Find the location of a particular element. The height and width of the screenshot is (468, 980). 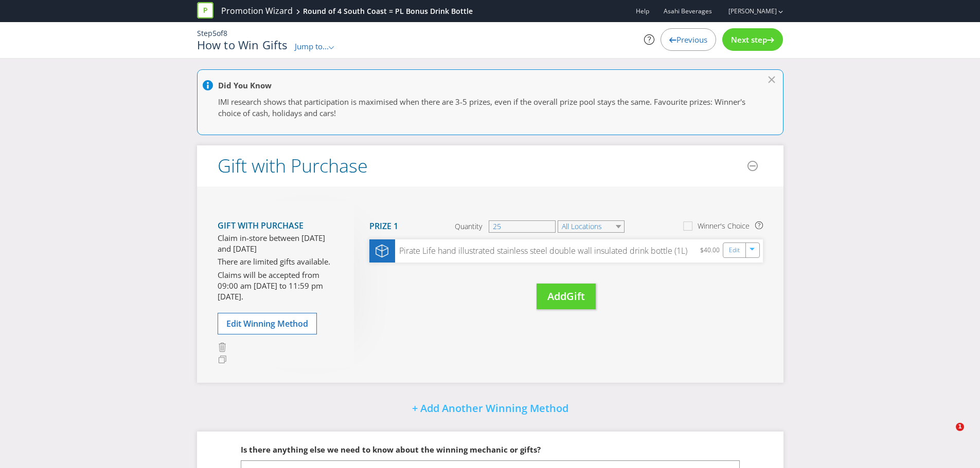

h2: Gift with Purchase is located at coordinates (293, 166).